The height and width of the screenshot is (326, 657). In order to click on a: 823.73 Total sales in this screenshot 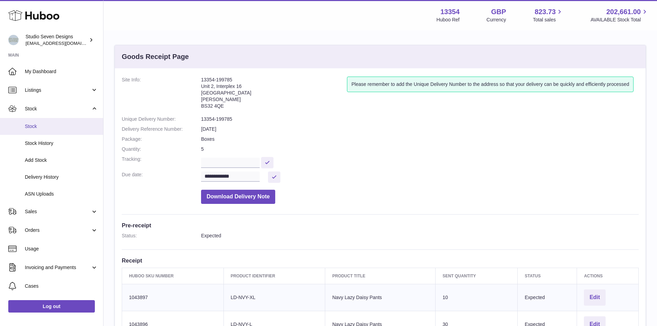, I will do `click(548, 15)`.